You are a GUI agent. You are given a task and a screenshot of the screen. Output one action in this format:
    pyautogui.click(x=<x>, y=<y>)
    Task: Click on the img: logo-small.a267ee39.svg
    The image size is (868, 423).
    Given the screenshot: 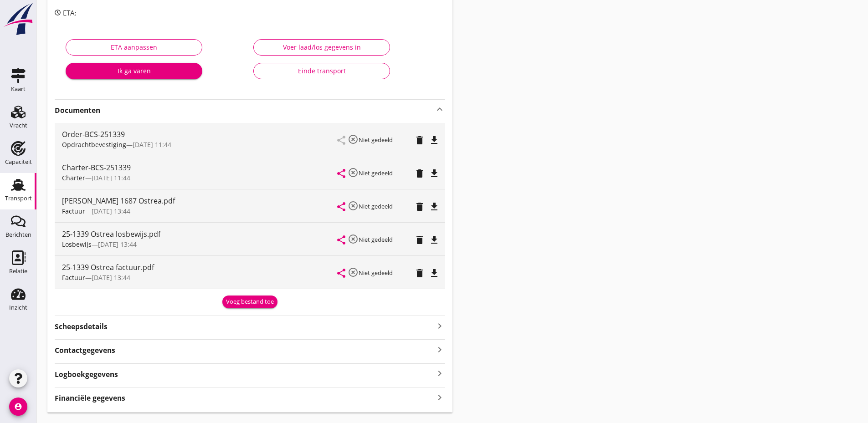 What is the action you would take?
    pyautogui.click(x=18, y=19)
    